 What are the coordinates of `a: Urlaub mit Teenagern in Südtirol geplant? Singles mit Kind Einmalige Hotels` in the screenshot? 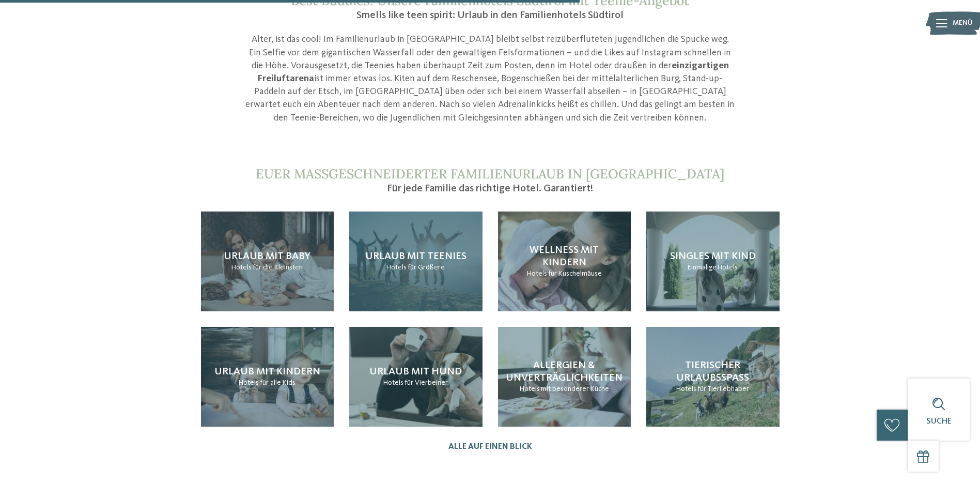 It's located at (713, 261).